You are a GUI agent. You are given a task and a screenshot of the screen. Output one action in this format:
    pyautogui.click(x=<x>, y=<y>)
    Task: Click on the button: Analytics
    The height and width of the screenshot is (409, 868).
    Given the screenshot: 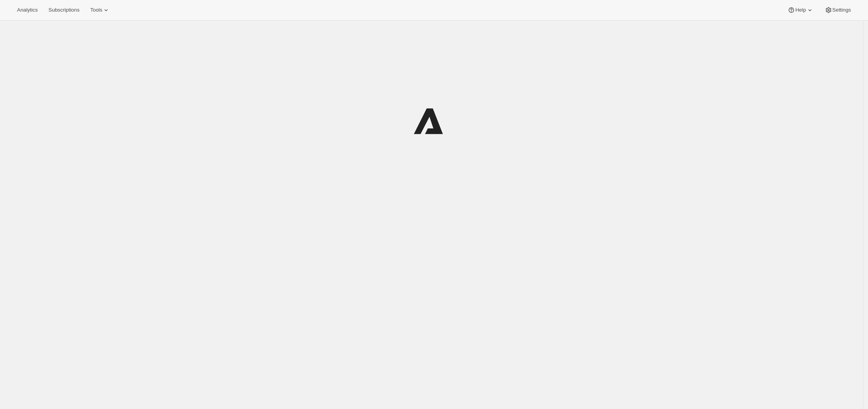 What is the action you would take?
    pyautogui.click(x=27, y=10)
    